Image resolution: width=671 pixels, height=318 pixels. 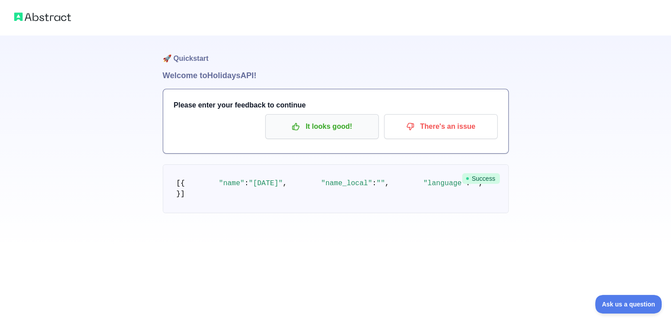 I want to click on h1: Welcome to Holidays API!, so click(x=336, y=75).